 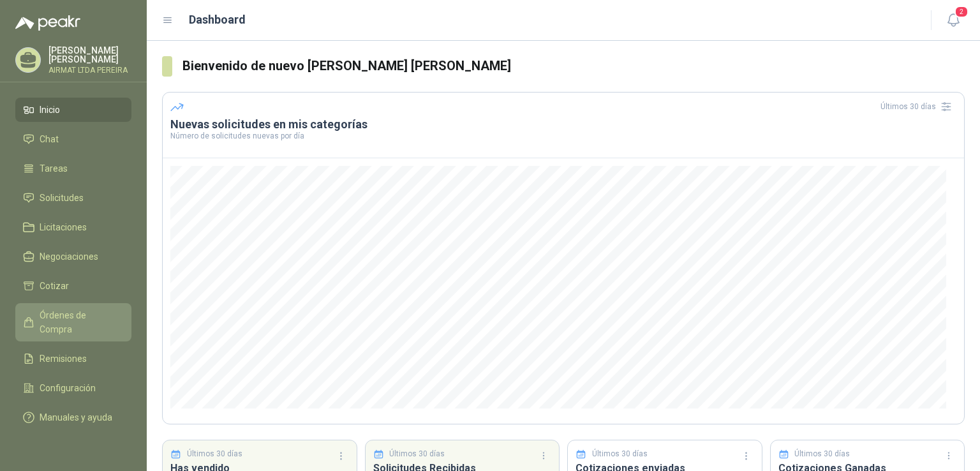 What do you see at coordinates (49, 139) in the screenshot?
I see `span: Chat` at bounding box center [49, 139].